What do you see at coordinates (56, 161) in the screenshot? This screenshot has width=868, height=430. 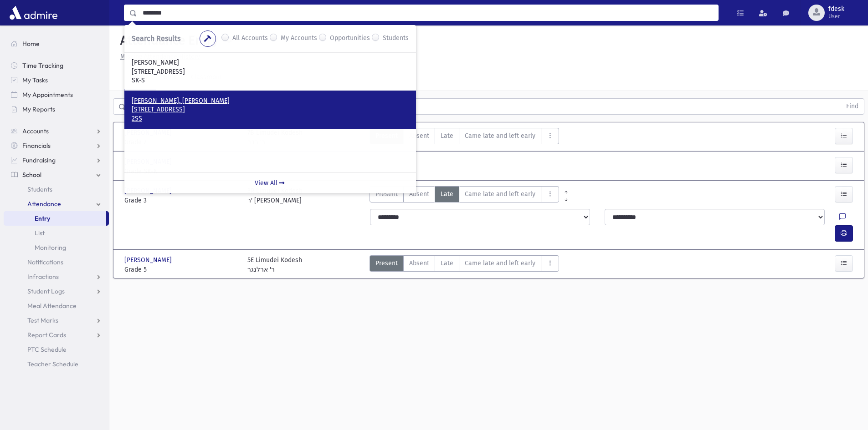 I see `a: Fundraising` at bounding box center [56, 161].